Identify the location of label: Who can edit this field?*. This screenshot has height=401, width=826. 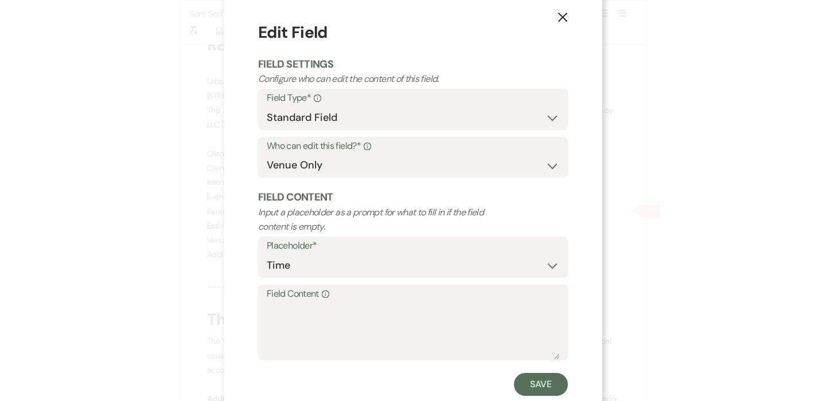
(413, 146).